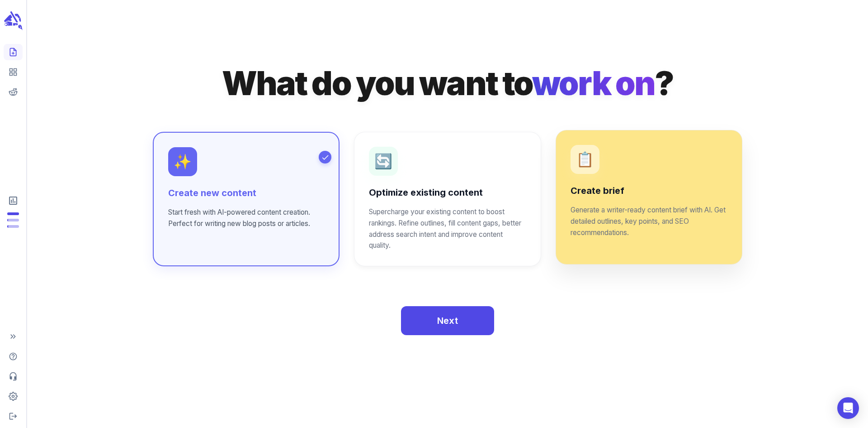 The height and width of the screenshot is (428, 868). What do you see at coordinates (13, 92) in the screenshot?
I see `span: View your Reddit Intelligence add-on dashboard` at bounding box center [13, 92].